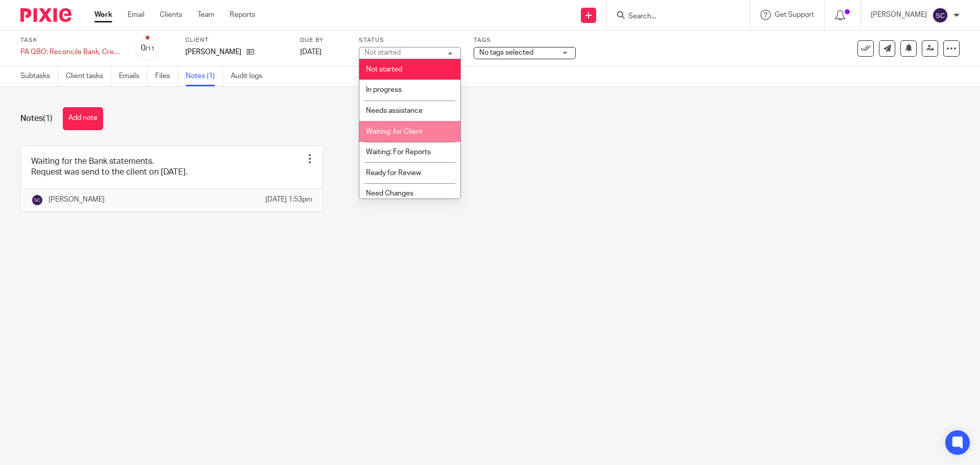 The height and width of the screenshot is (465, 980). I want to click on div: PA QBO: Reconcile Bank, Credit Card and Clearing, so click(71, 52).